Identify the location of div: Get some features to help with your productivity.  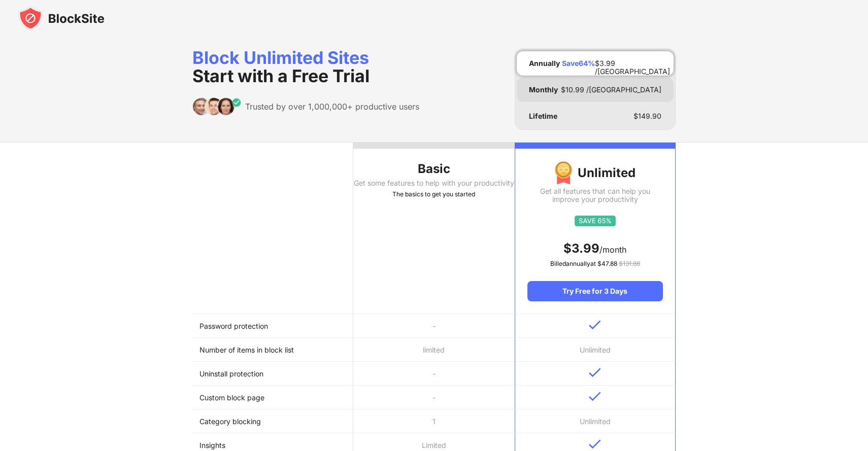
(434, 183).